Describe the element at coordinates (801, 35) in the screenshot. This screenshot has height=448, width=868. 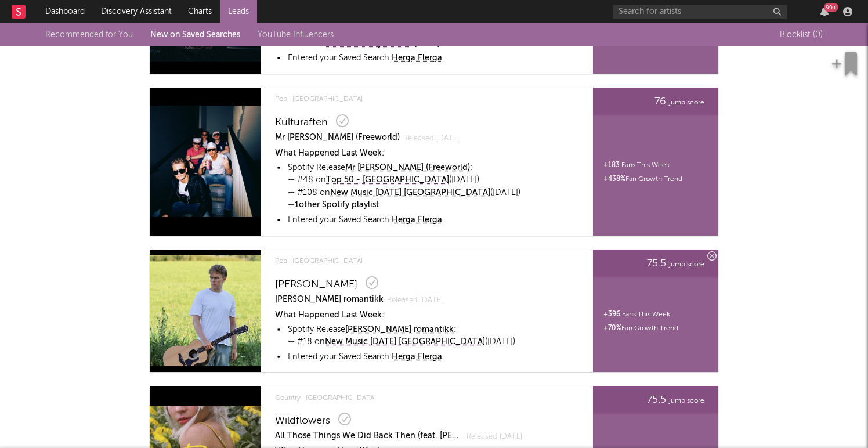
I see `span: Blocklist` at that location.